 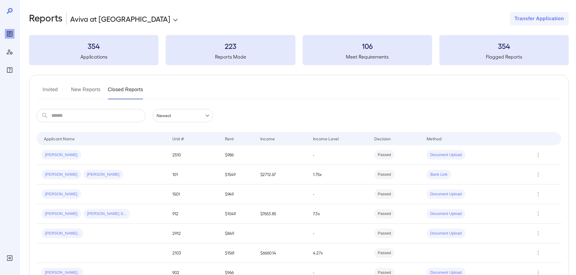 I want to click on button: Transfer Application, so click(x=539, y=19).